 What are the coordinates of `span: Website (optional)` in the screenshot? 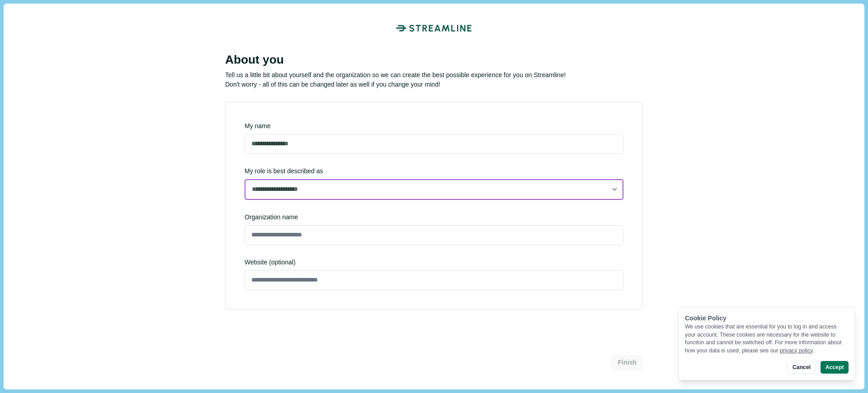 It's located at (434, 262).